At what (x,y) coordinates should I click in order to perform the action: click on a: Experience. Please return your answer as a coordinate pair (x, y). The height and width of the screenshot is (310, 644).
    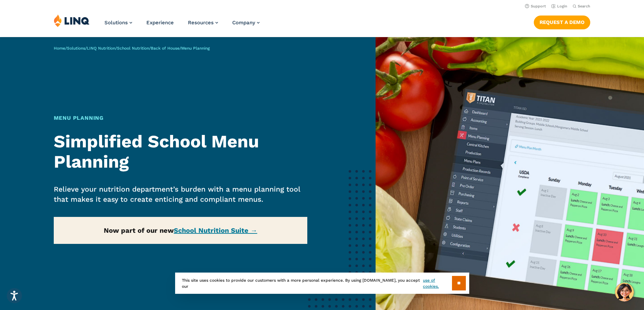
    Looking at the image, I should click on (160, 22).